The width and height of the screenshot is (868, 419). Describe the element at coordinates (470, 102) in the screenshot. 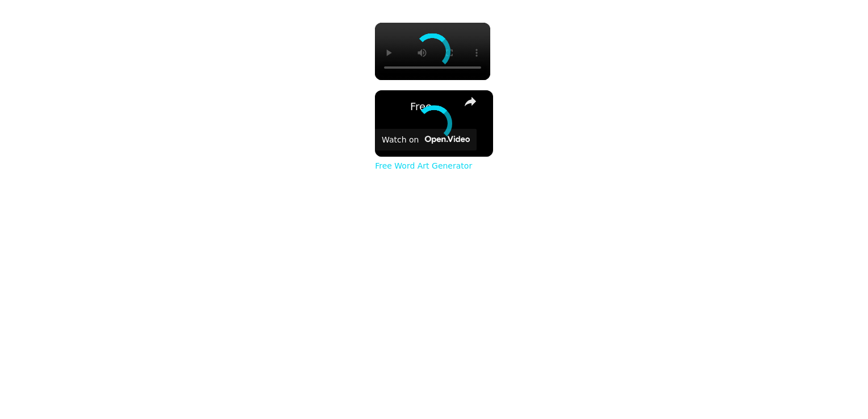

I see `button: share` at that location.